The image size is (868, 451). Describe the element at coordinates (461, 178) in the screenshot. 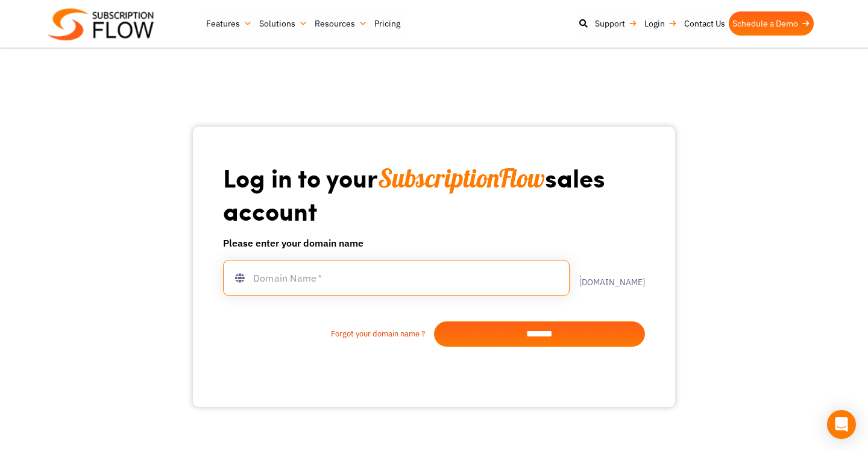

I see `span: SubscriptionFlow` at that location.